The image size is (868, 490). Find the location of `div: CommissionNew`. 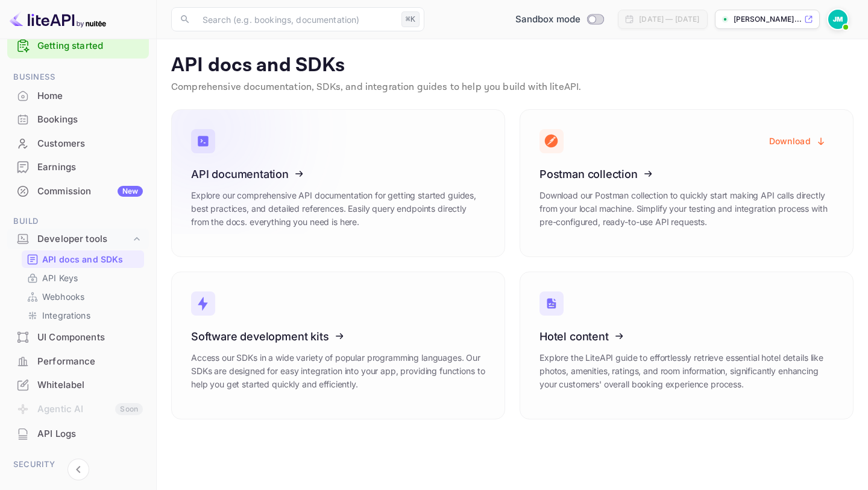

div: CommissionNew is located at coordinates (78, 192).